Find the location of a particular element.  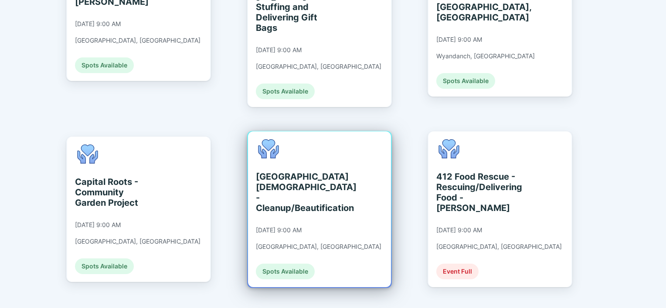

div: Event Full is located at coordinates (457, 272).